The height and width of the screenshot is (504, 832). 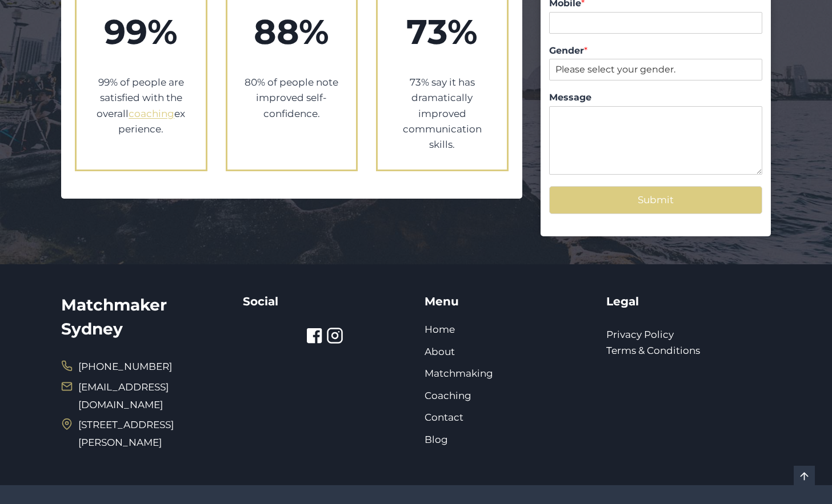 I want to click on h1: 99%, so click(x=141, y=32).